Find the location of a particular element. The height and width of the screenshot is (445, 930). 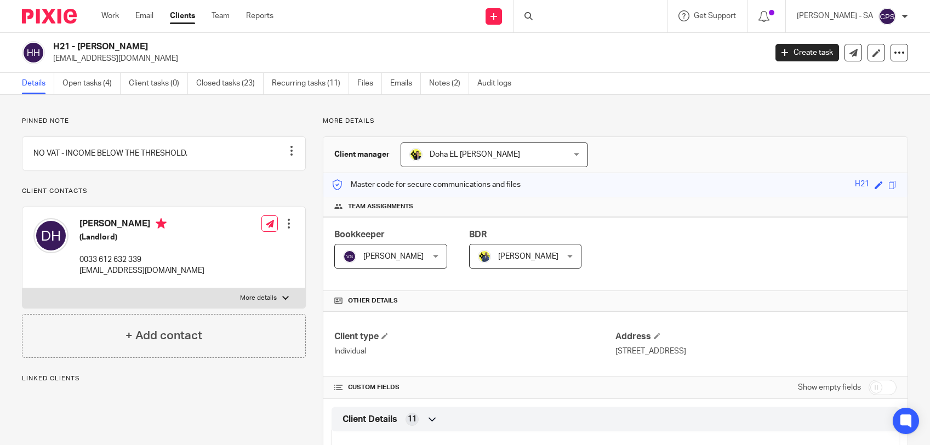

a: Clients is located at coordinates (182, 16).